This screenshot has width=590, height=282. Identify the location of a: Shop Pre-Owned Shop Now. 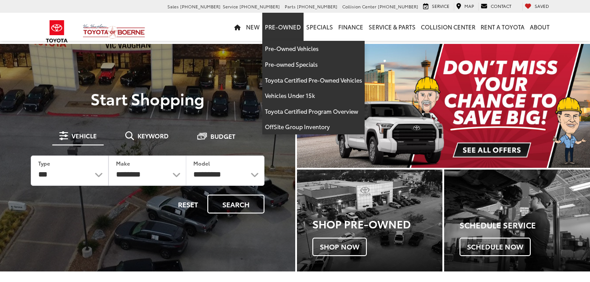
(370, 221).